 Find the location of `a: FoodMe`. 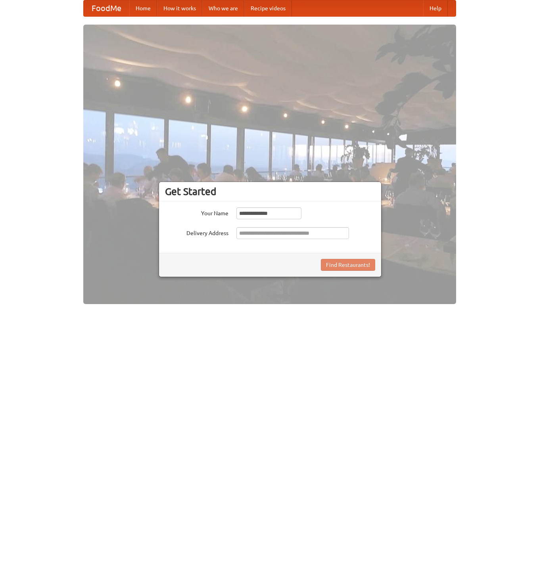

a: FoodMe is located at coordinates (106, 8).